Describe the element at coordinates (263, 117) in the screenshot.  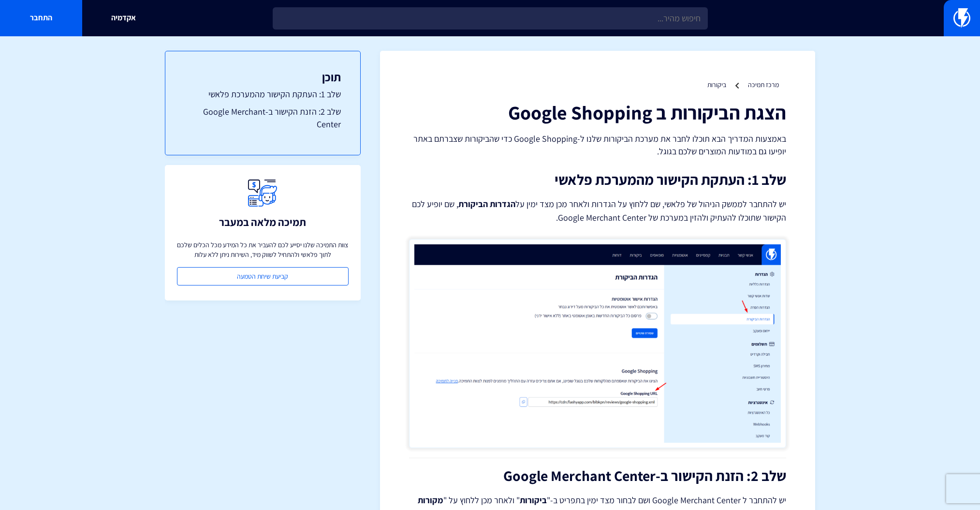
I see `a: שלב 2: הזנת הקישור ב-Google Merchant Center` at that location.